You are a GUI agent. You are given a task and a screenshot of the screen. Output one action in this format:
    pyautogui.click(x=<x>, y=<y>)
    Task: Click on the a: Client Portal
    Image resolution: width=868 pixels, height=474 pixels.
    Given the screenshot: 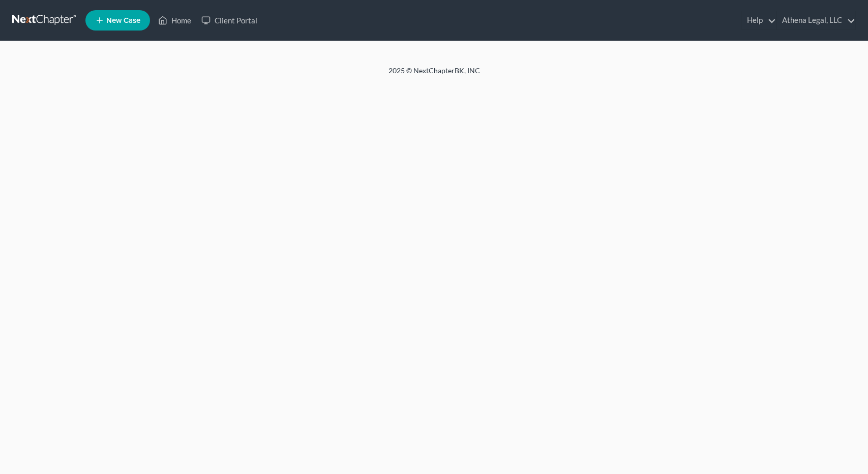 What is the action you would take?
    pyautogui.click(x=229, y=20)
    